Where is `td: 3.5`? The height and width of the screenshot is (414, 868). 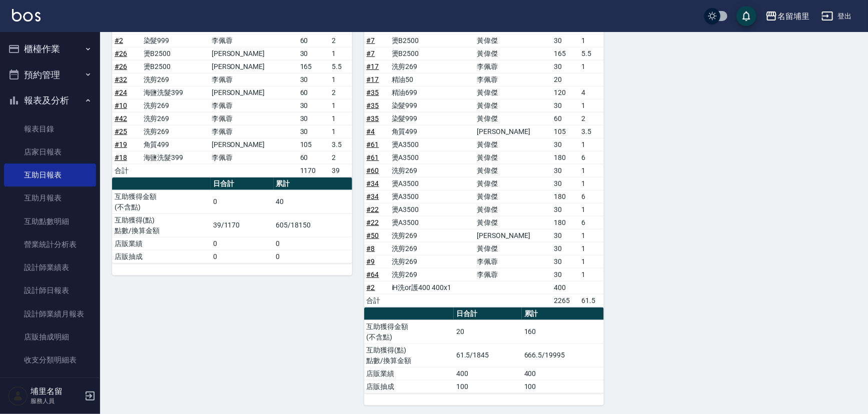
td: 3.5 is located at coordinates (591, 131).